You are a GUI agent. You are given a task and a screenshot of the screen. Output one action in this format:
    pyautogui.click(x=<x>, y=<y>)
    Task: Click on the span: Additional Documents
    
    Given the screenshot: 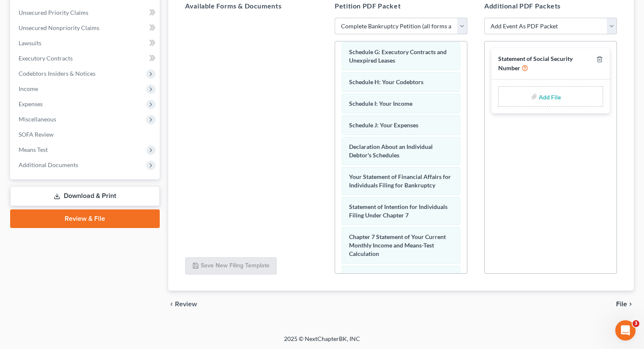 What is the action you would take?
    pyautogui.click(x=48, y=164)
    